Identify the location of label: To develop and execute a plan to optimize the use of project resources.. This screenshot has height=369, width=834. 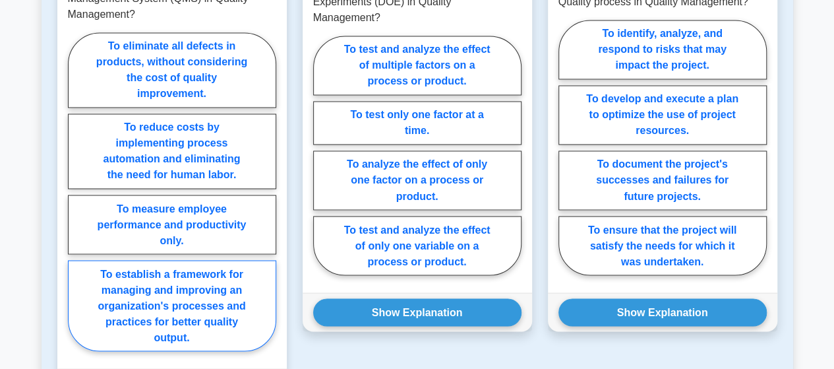
(663, 115).